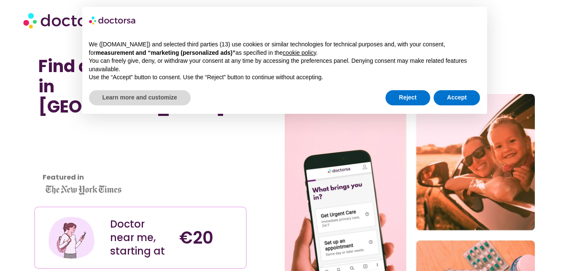 The height and width of the screenshot is (271, 569). I want to click on p: Use the “Accept” button to consent. Use the “Reject” button to continue without accepting., so click(285, 78).